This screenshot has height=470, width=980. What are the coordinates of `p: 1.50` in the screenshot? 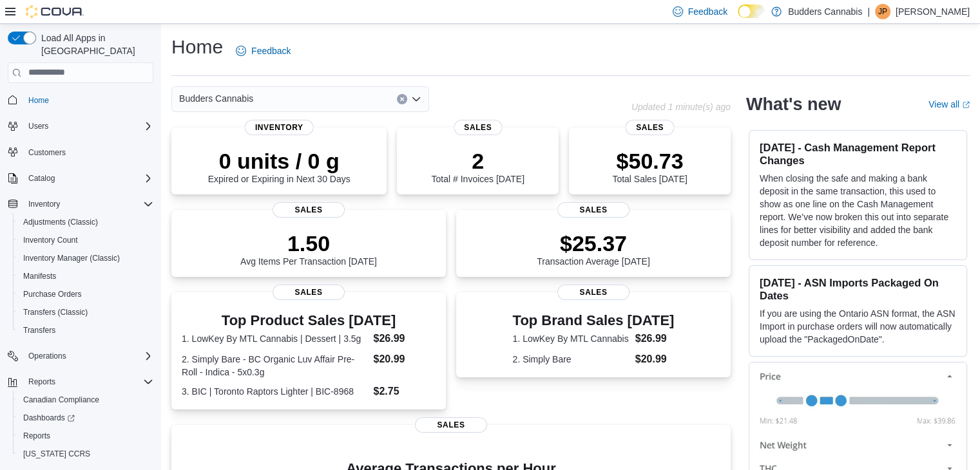 It's located at (309, 244).